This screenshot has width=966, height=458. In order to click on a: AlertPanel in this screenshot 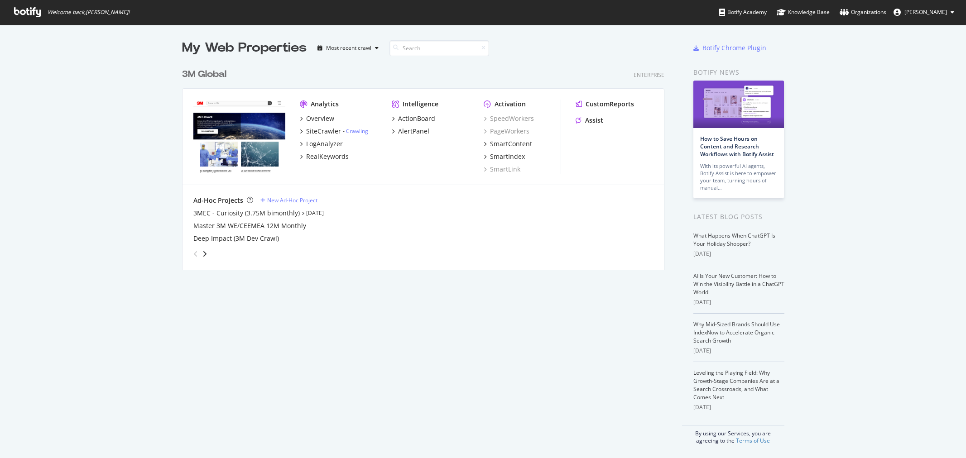, I will do `click(410, 131)`.